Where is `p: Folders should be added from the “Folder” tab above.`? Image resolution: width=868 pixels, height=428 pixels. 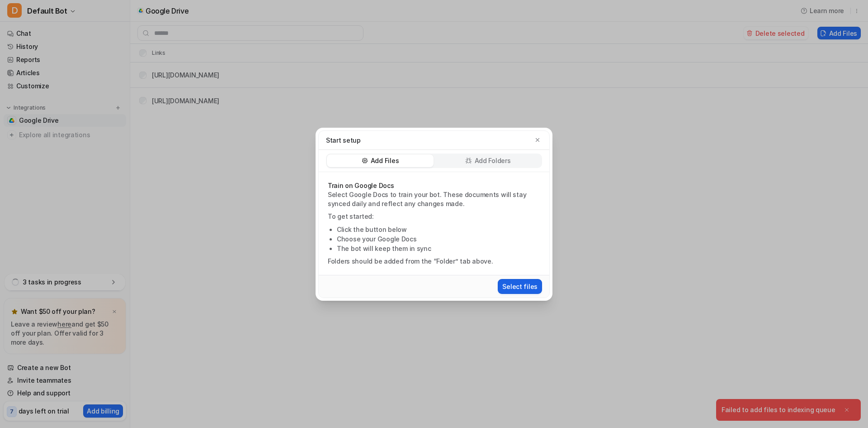 p: Folders should be added from the “Folder” tab above. is located at coordinates (434, 261).